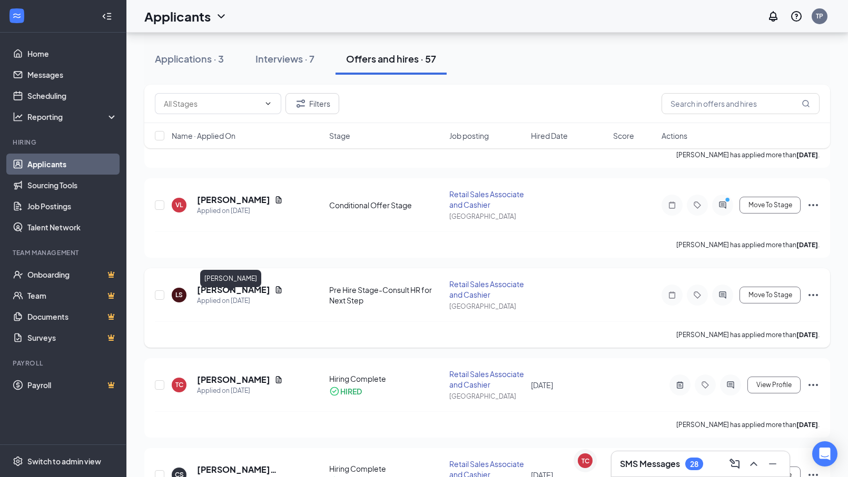 This screenshot has width=848, height=477. What do you see at coordinates (734, 464) in the screenshot?
I see `button: ComposeMessage` at bounding box center [734, 464].